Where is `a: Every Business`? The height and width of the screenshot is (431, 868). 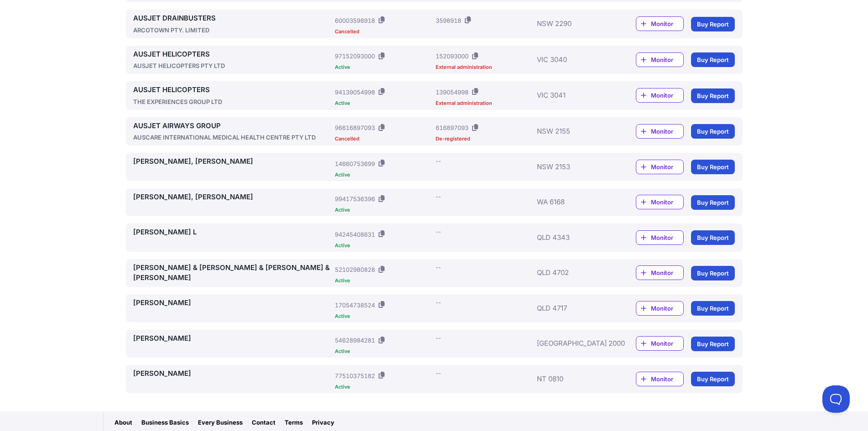 a: Every Business is located at coordinates (220, 422).